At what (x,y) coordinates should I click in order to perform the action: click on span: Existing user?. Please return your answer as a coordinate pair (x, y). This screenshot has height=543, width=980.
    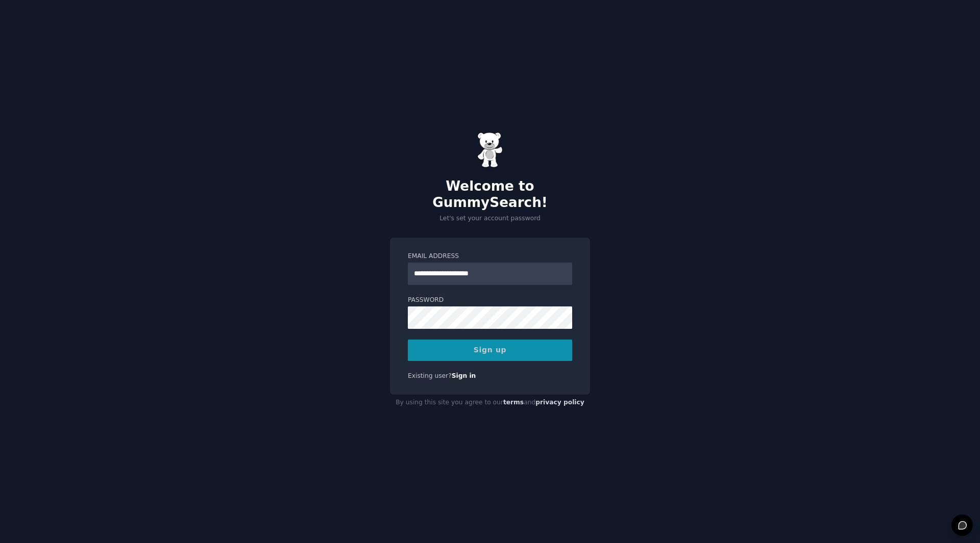
    Looking at the image, I should click on (430, 376).